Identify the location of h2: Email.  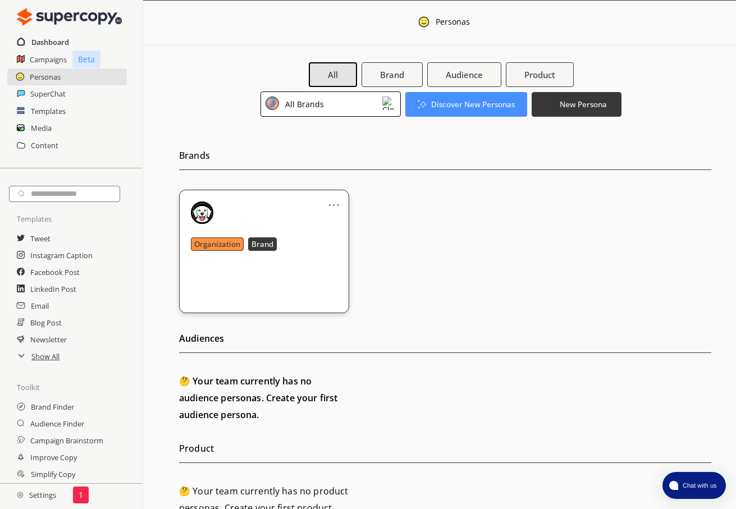
(40, 306).